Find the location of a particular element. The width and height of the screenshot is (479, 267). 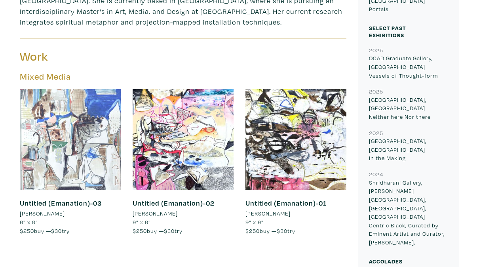

small: 2024 is located at coordinates (376, 174).